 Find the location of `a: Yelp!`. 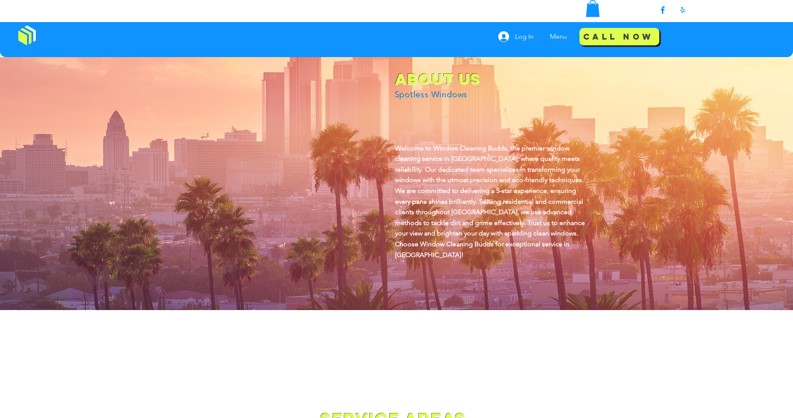

a: Yelp! is located at coordinates (683, 10).